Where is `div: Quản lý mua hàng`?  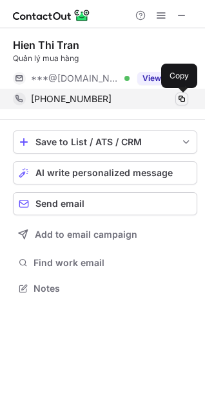
div: Quản lý mua hàng is located at coordinates (105, 59).